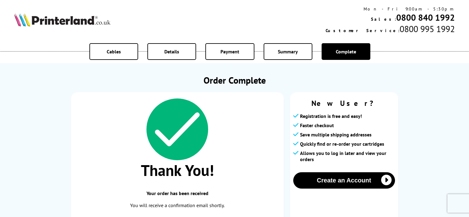  What do you see at coordinates (331, 116) in the screenshot?
I see `span: Registration is free and easy!` at bounding box center [331, 116].